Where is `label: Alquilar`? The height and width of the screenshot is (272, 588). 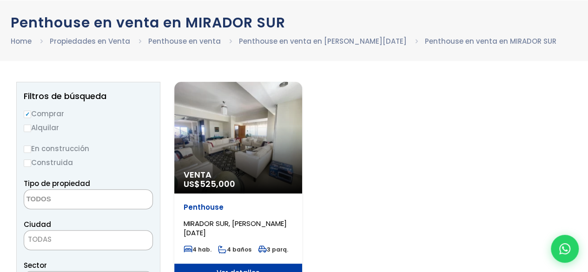 label: Alquilar is located at coordinates (88, 127).